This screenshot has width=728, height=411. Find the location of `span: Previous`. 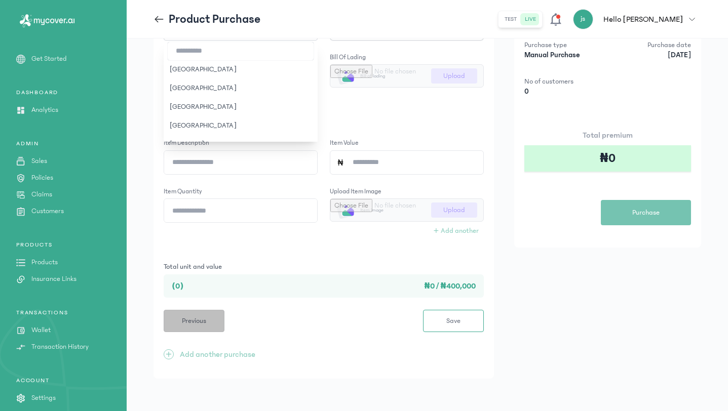

span: Previous is located at coordinates (194, 321).